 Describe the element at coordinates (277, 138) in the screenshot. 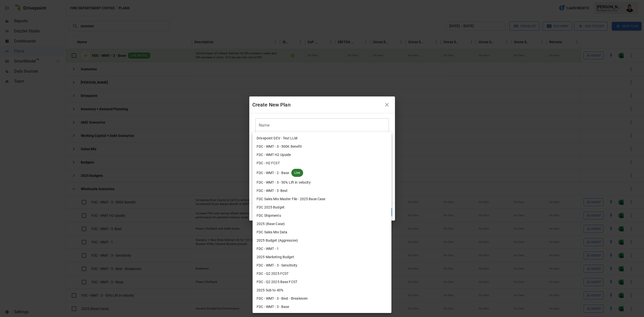

I see `span: Drivepoint DEV - Test LLM` at that location.